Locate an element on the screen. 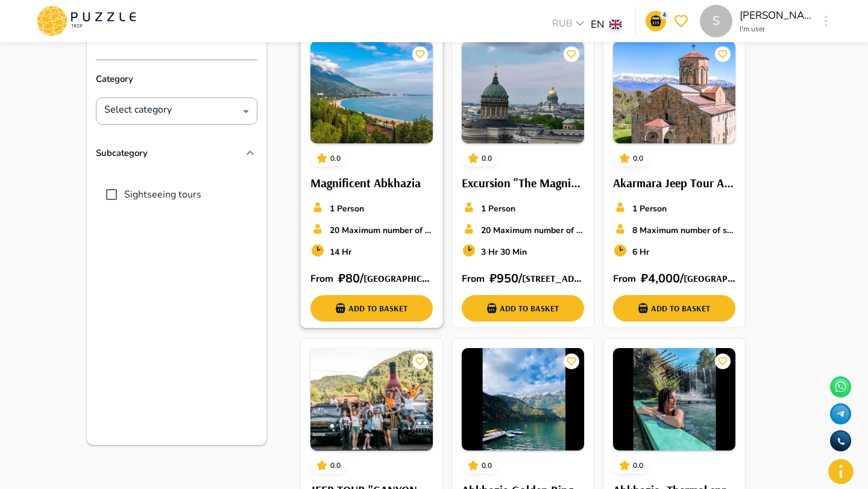  p: I'm user is located at coordinates (776, 29).